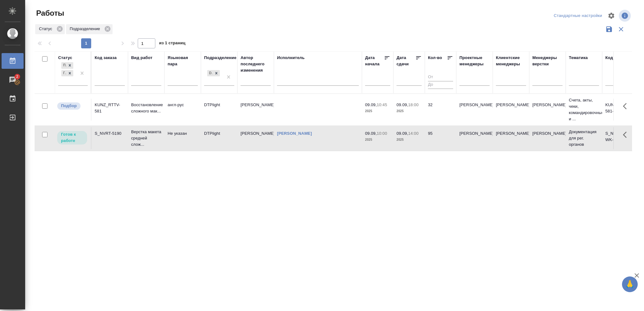 The width and height of the screenshot is (644, 311). I want to click on div: Исполнитель, so click(291, 58).